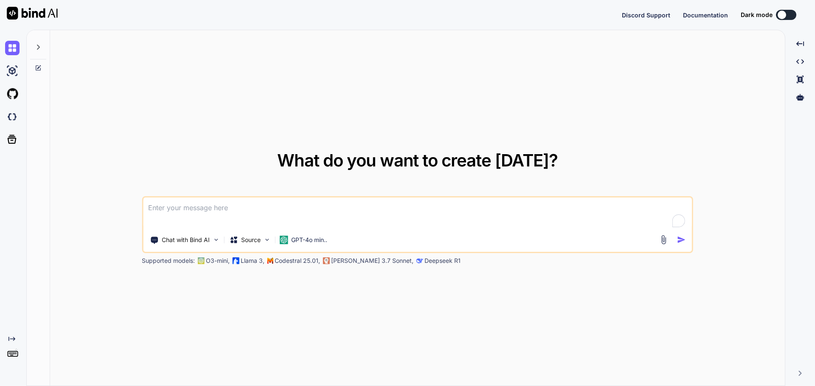  Describe the element at coordinates (646, 15) in the screenshot. I see `span: Discord Support` at that location.